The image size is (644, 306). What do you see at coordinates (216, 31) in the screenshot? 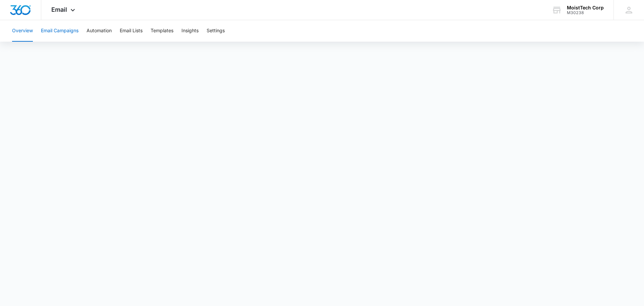
I see `button: Settings` at bounding box center [216, 31].